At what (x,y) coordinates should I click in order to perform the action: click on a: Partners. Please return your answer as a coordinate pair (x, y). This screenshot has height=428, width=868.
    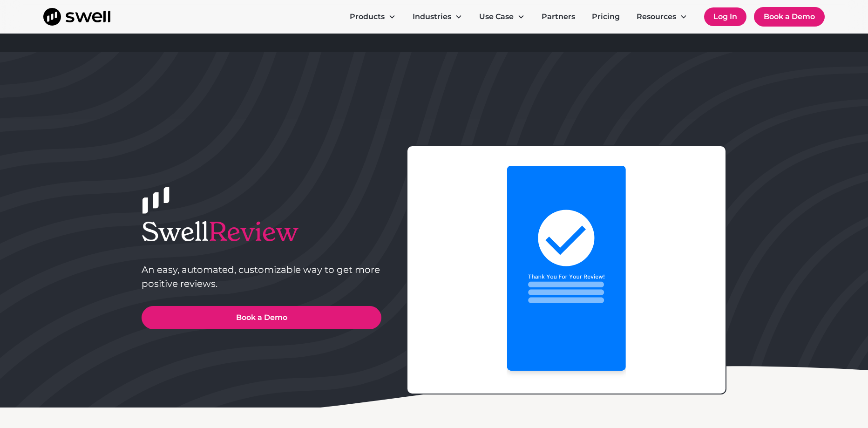
    Looking at the image, I should click on (558, 17).